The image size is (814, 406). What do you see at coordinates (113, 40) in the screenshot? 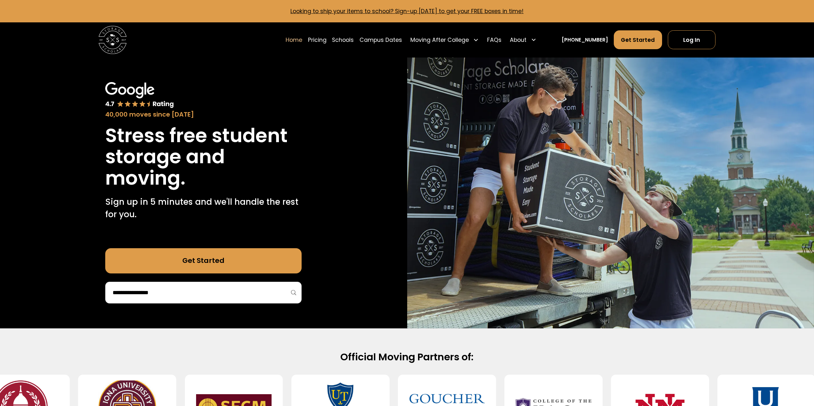
I see `a: home` at bounding box center [113, 40].